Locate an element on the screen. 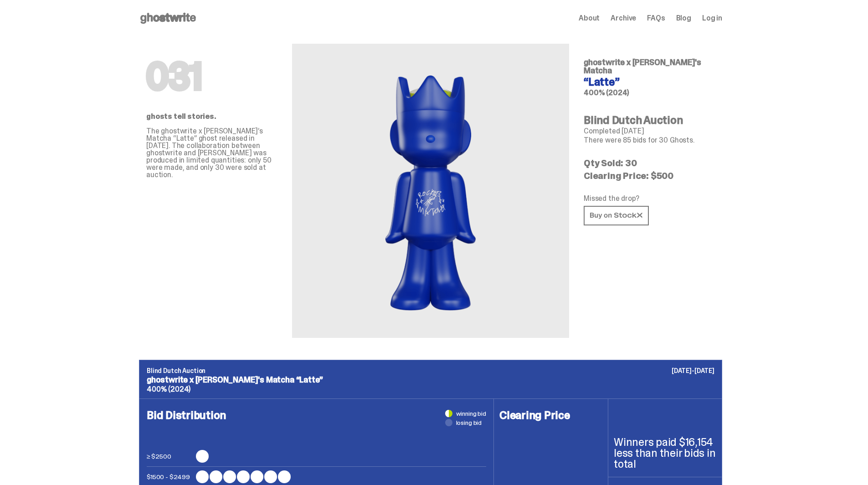 The height and width of the screenshot is (485, 868). p: Qty Sold: 30 is located at coordinates (649, 163).